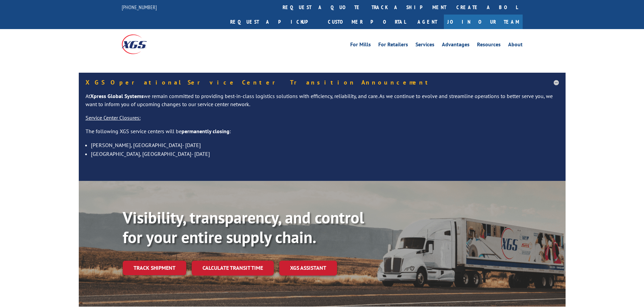  What do you see at coordinates (274, 21) in the screenshot?
I see `a: Request a pickup` at bounding box center [274, 21].